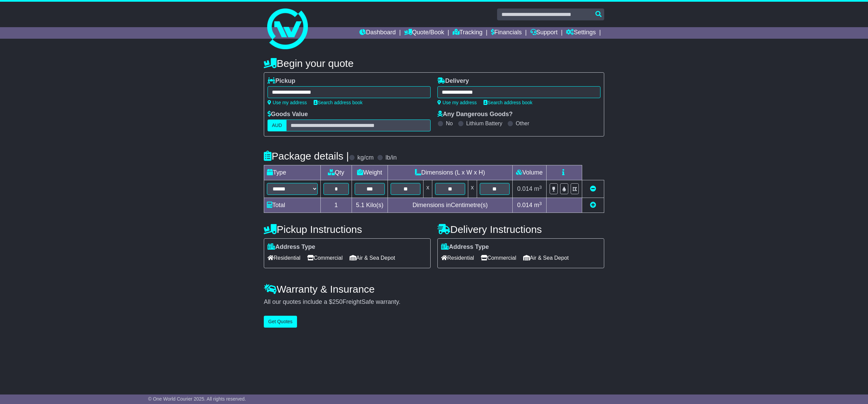 This screenshot has width=868, height=404. What do you see at coordinates (450, 123) in the screenshot?
I see `label: No` at bounding box center [450, 123].